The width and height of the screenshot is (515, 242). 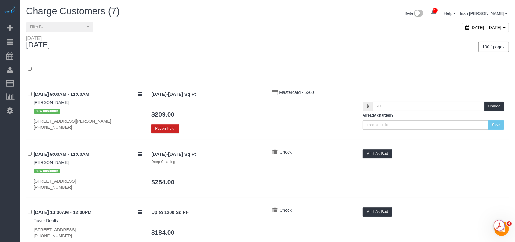 What do you see at coordinates (73, 11) in the screenshot?
I see `span: Charge Customers (7)` at bounding box center [73, 11].